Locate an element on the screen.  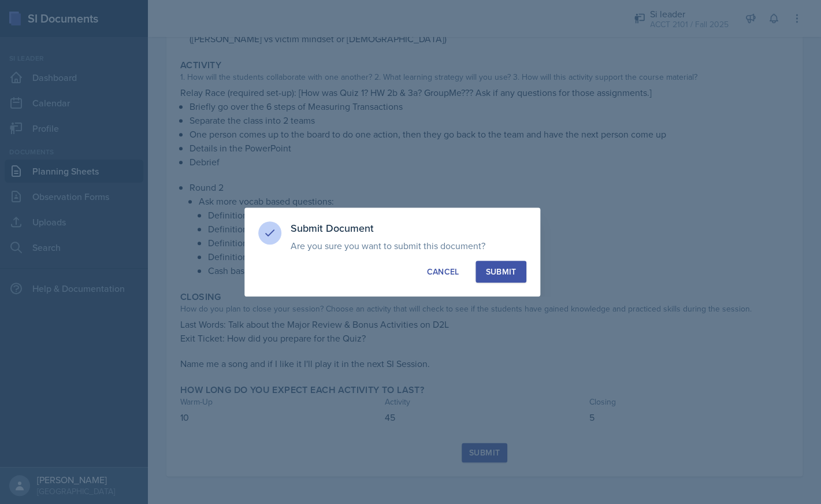
button: Cancel is located at coordinates (443, 272).